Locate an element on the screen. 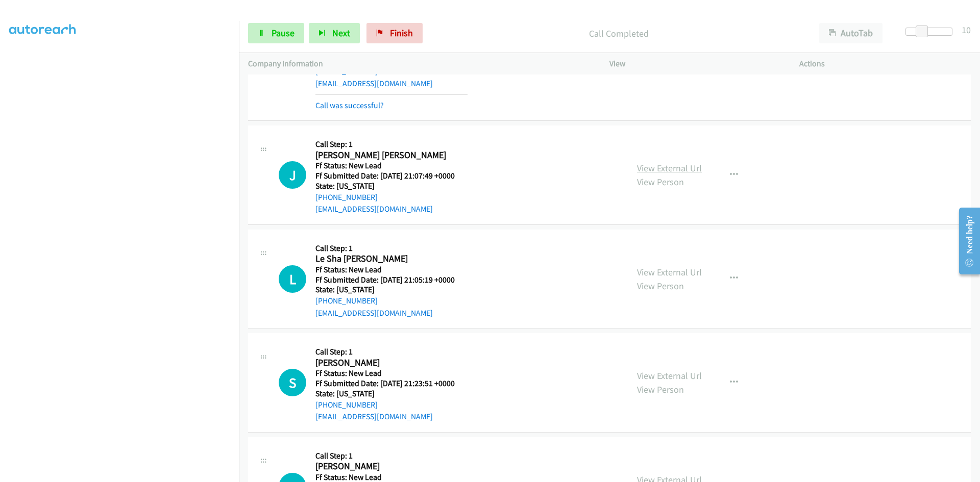  h1: S is located at coordinates (292, 383).